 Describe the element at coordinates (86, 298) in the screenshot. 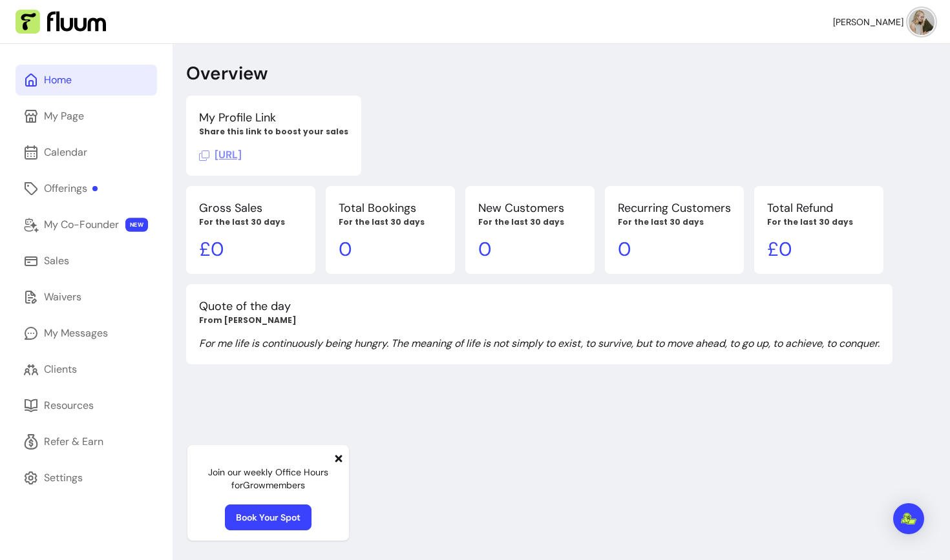

I see `a: Waivers` at that location.